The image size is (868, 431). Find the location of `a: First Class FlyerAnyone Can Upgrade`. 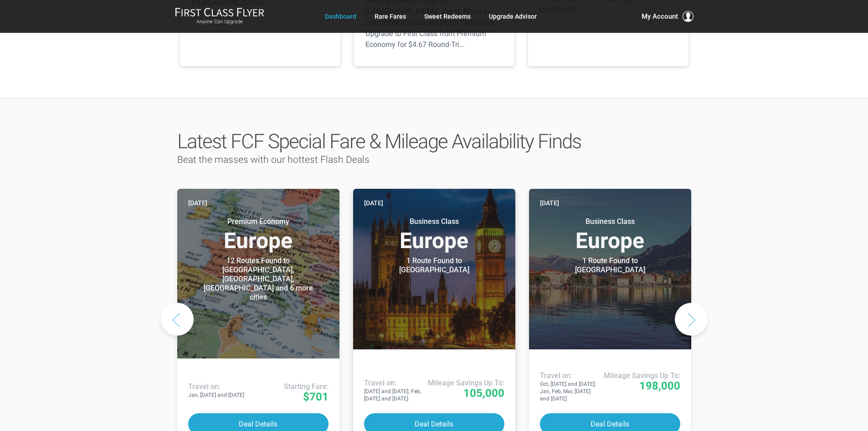

a: First Class FlyerAnyone Can Upgrade is located at coordinates (220, 16).